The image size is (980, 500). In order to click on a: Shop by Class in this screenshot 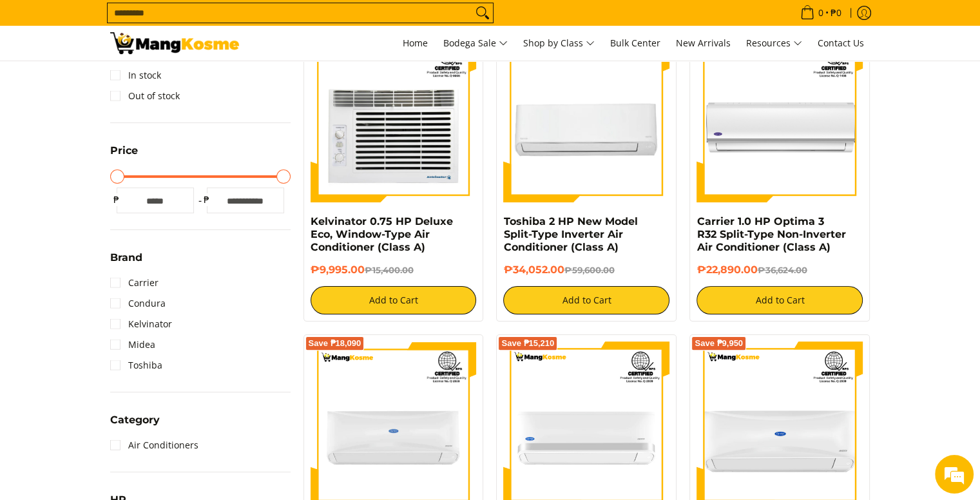, I will do `click(558, 43)`.